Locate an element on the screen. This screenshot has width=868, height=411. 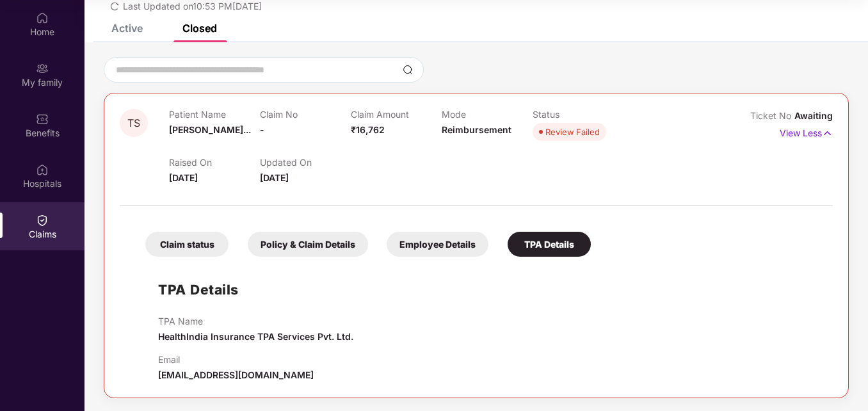
p: Status is located at coordinates (578, 114).